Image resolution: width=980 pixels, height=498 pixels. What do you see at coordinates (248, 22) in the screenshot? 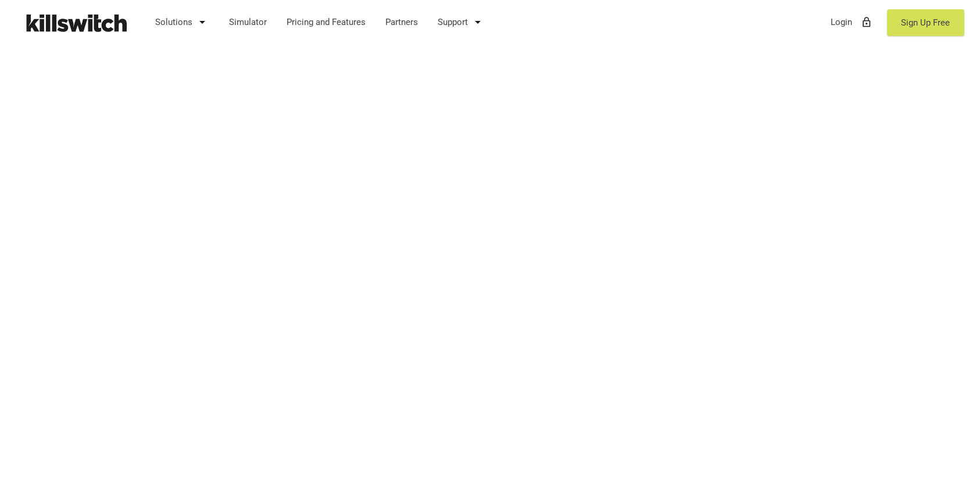
I see `a: Simulator` at bounding box center [248, 22].